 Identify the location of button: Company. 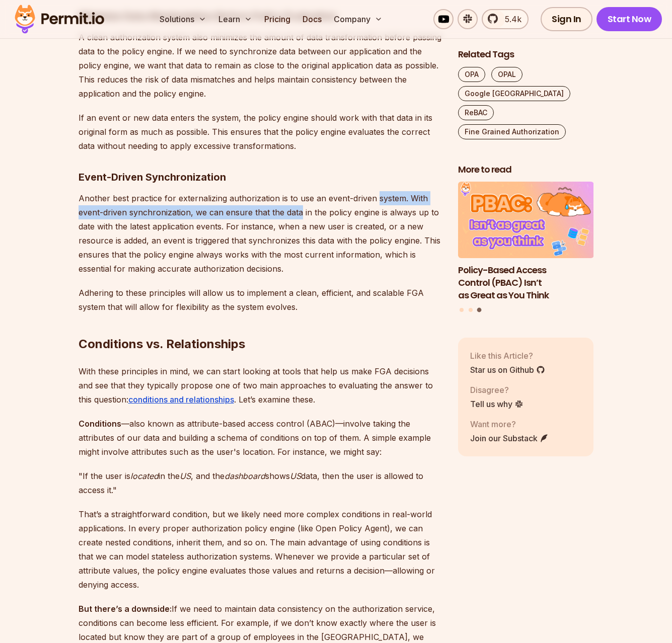
(358, 19).